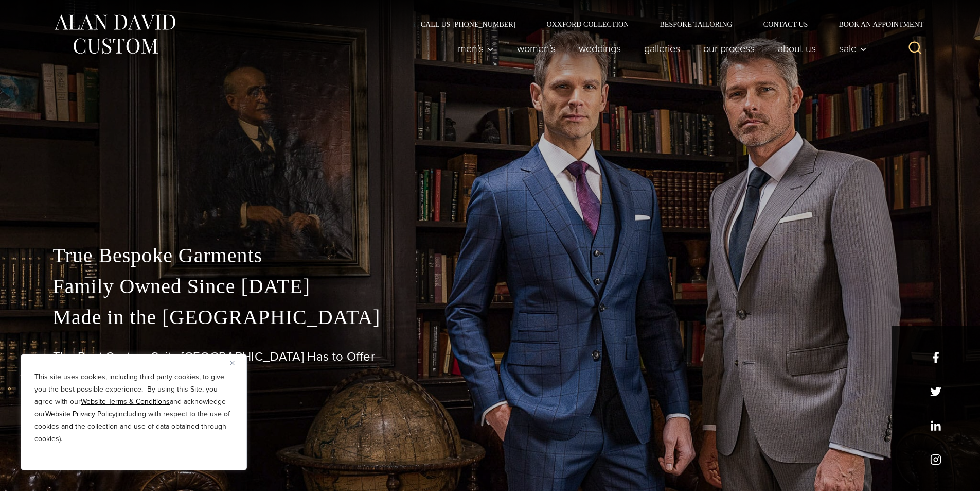 The image size is (980, 491). I want to click on a: Galleries, so click(662, 48).